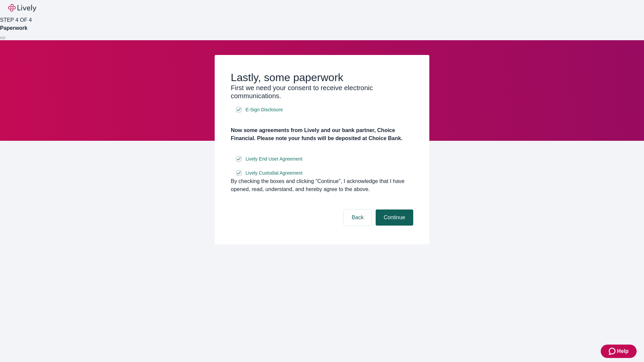  What do you see at coordinates (322, 135) in the screenshot?
I see `h4: Now some agreements from Lively and our bank partner, Choice Financial. Please note your funds wi...` at bounding box center [322, 135].